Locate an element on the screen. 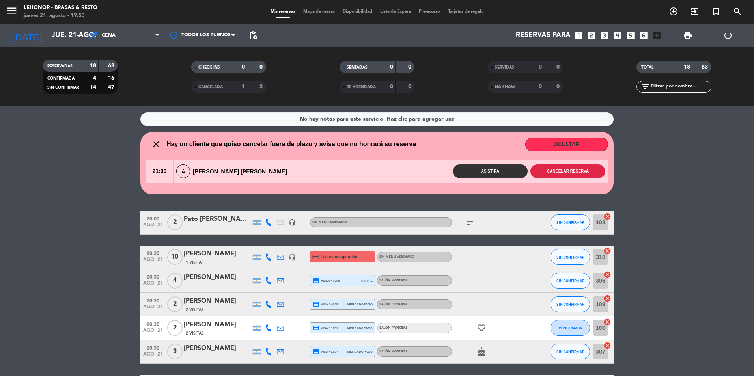  span: CHECK INS is located at coordinates (209, 67).